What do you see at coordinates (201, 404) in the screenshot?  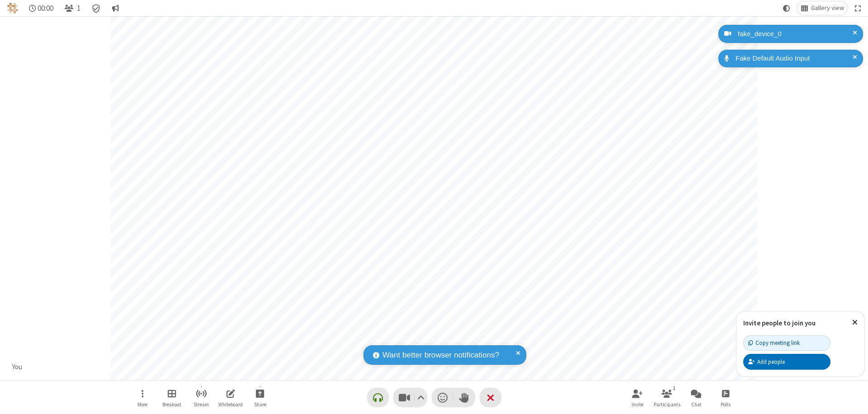 I see `span: Stream` at bounding box center [201, 404].